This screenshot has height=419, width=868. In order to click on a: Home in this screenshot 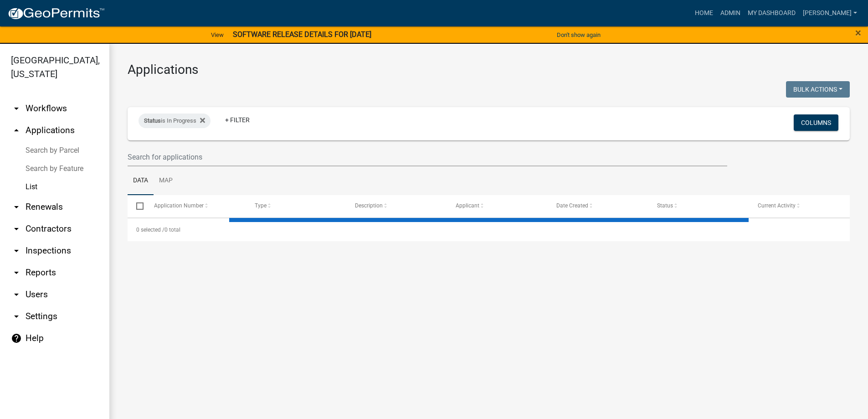, I will do `click(704, 13)`.